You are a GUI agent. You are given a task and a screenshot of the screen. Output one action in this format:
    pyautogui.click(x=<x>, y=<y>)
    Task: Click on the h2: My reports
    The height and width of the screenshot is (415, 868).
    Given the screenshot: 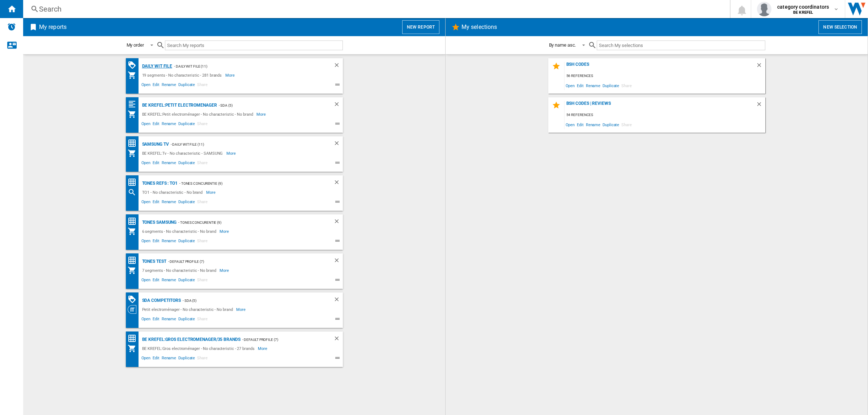 What is the action you would take?
    pyautogui.click(x=53, y=27)
    